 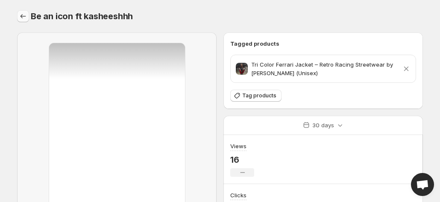 I want to click on img: Black choker necklace, so click(x=242, y=69).